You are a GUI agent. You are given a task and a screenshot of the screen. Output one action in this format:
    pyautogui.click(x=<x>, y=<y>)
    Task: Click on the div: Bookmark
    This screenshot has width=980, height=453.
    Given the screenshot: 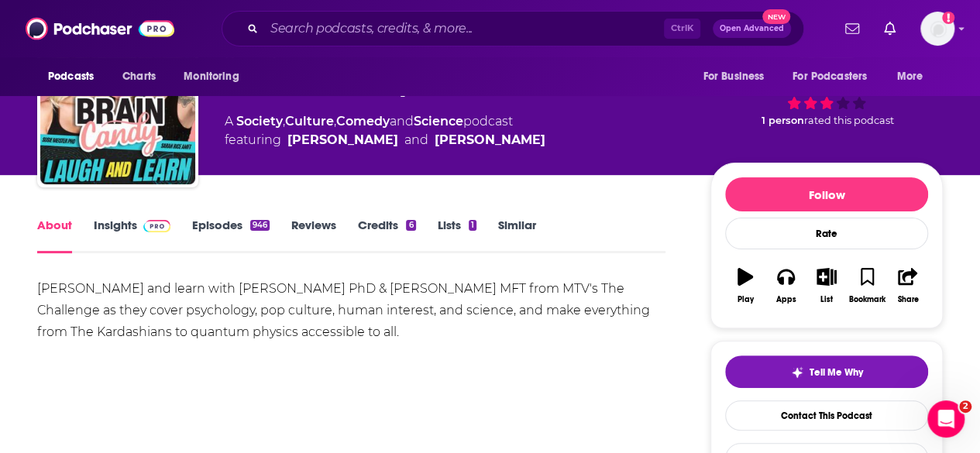 What is the action you would take?
    pyautogui.click(x=867, y=300)
    